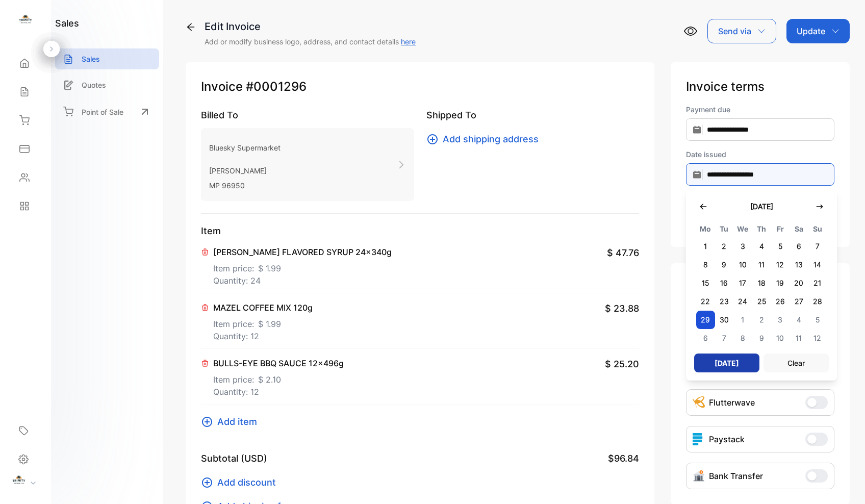 This screenshot has width=865, height=504. I want to click on span: 26, so click(780, 301).